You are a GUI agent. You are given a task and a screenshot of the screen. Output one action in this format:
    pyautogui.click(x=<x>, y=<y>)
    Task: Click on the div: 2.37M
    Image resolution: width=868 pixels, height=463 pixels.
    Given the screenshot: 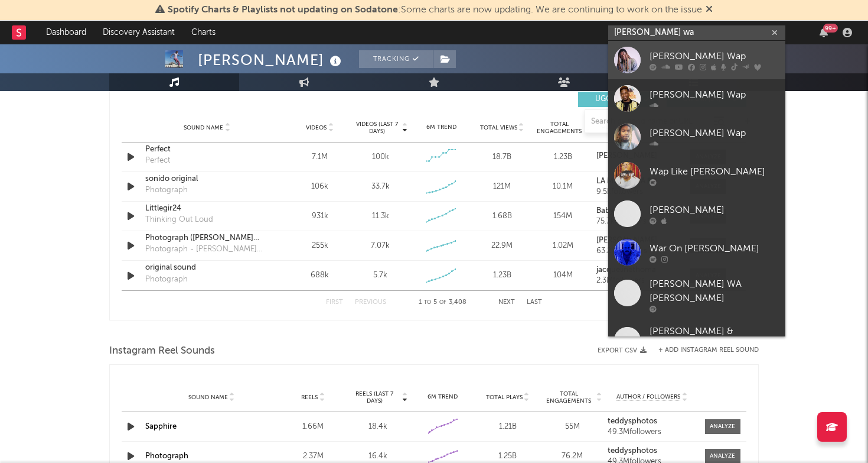 What is the action you would take?
    pyautogui.click(x=313, y=456)
    